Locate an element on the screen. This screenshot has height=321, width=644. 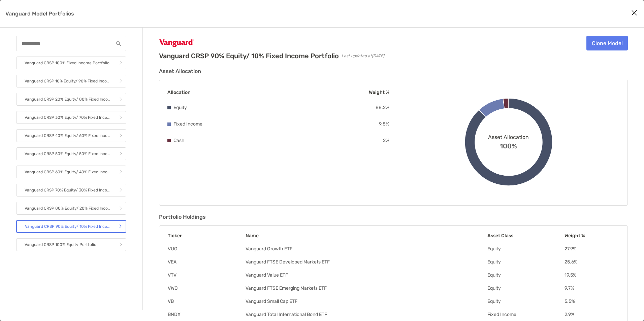
td: VB is located at coordinates (206, 301).